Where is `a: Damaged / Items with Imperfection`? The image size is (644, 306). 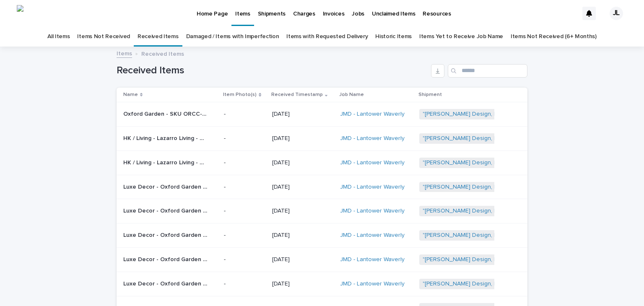 a: Damaged / Items with Imperfection is located at coordinates (233, 37).